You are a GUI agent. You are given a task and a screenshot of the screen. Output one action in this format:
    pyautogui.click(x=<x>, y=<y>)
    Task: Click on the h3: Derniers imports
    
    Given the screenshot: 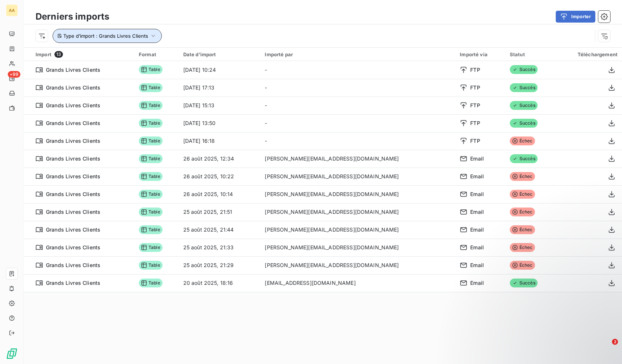 What is the action you would take?
    pyautogui.click(x=72, y=17)
    